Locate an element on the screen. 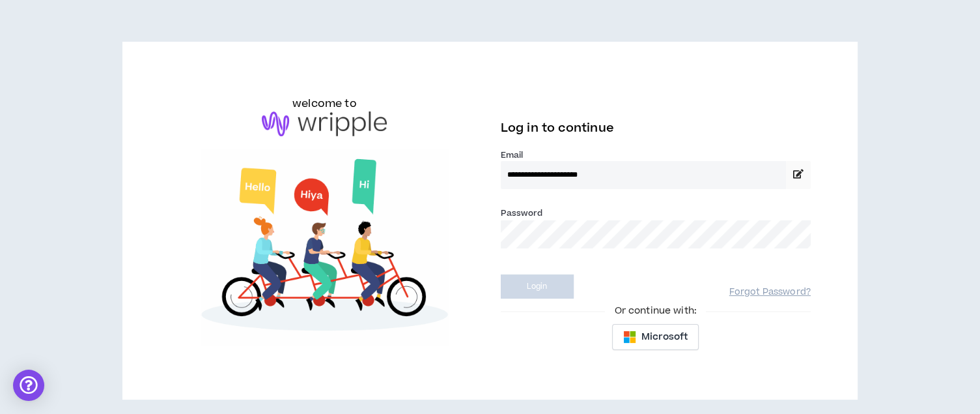  label: Password is located at coordinates (521, 213).